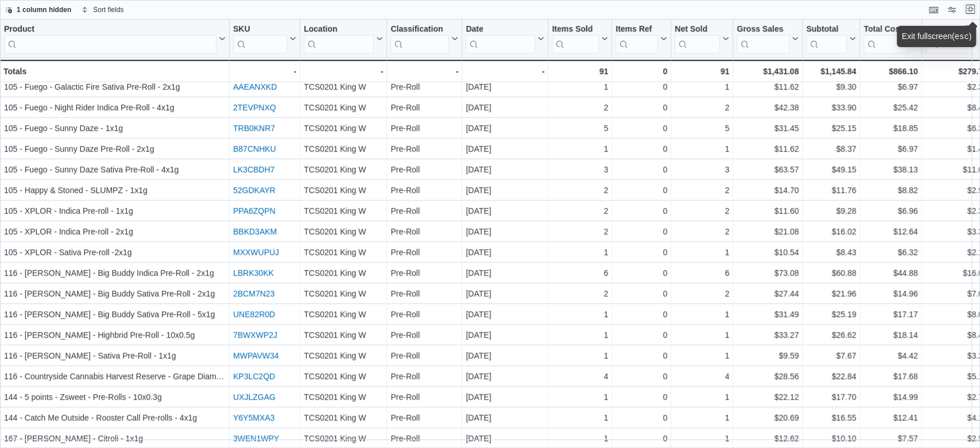 This screenshot has width=980, height=448. What do you see at coordinates (767, 87) in the screenshot?
I see `div: $11.62` at bounding box center [767, 87].